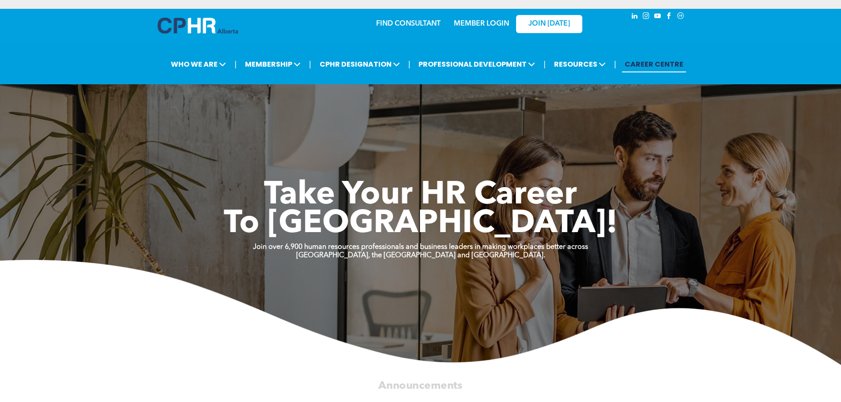 The height and width of the screenshot is (402, 841). What do you see at coordinates (420, 386) in the screenshot?
I see `span: Announcements` at bounding box center [420, 386].